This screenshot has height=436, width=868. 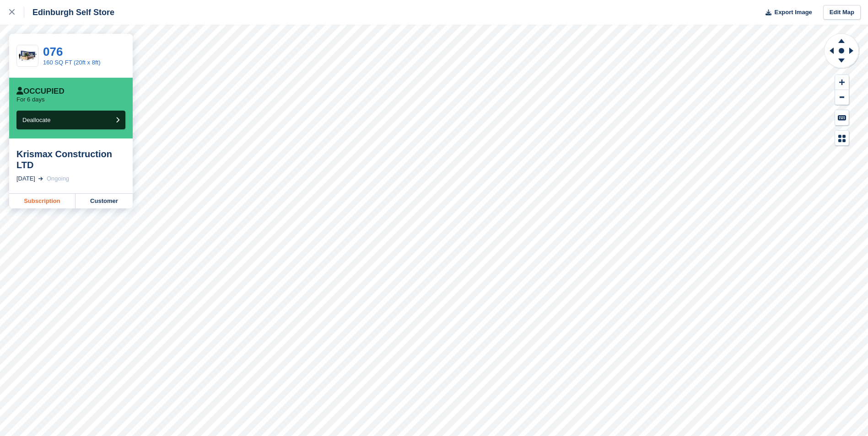 I want to click on a: 076, so click(x=53, y=52).